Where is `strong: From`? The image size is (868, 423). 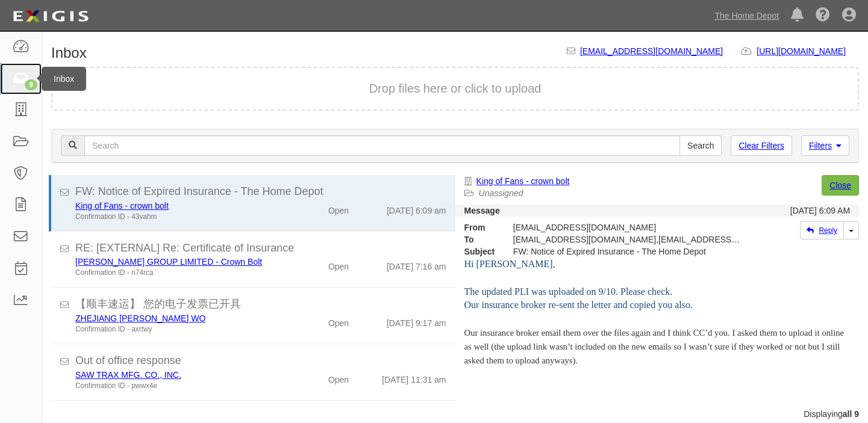
strong: From is located at coordinates (480, 228).